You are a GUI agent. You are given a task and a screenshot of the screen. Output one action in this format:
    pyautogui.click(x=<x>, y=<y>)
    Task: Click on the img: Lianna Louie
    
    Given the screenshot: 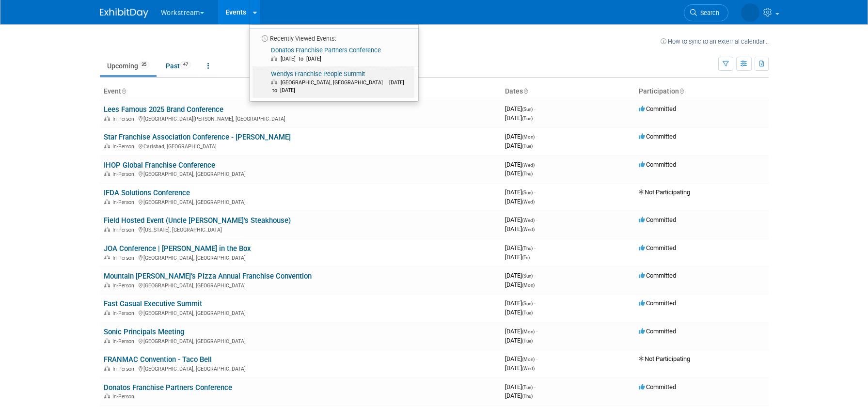 What is the action you would take?
    pyautogui.click(x=750, y=13)
    